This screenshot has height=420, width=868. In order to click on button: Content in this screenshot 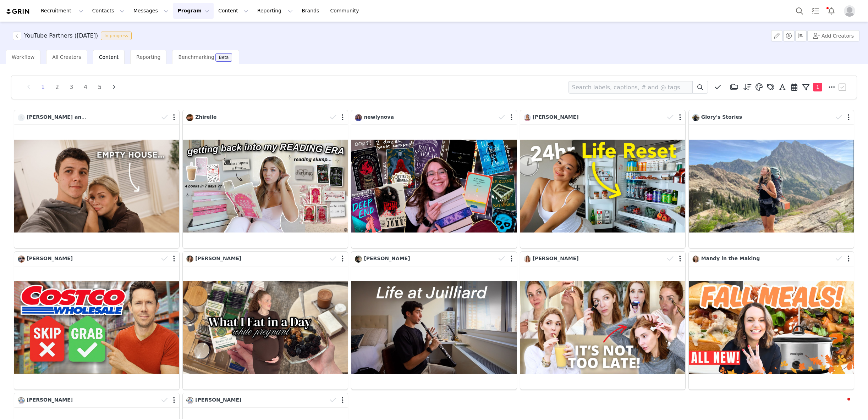, I will do `click(233, 10)`.